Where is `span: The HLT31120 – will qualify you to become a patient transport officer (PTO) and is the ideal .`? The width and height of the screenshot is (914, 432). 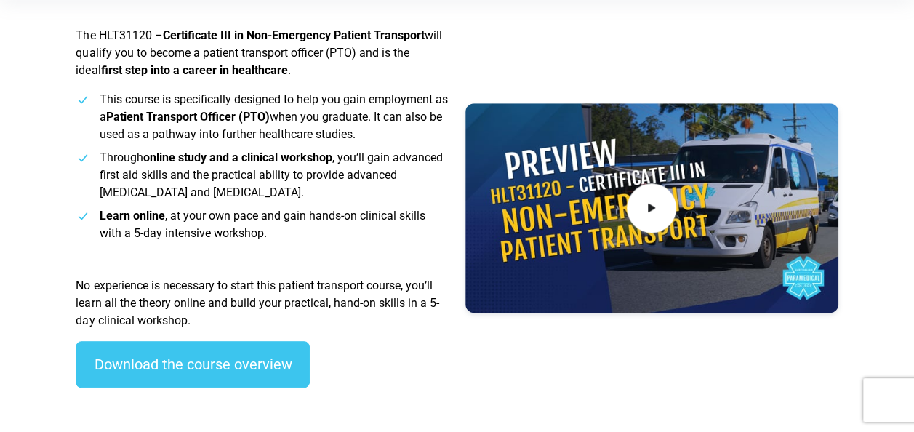
span: The HLT31120 – will qualify you to become a patient transport officer (PTO) and is the ideal . is located at coordinates (258, 52).